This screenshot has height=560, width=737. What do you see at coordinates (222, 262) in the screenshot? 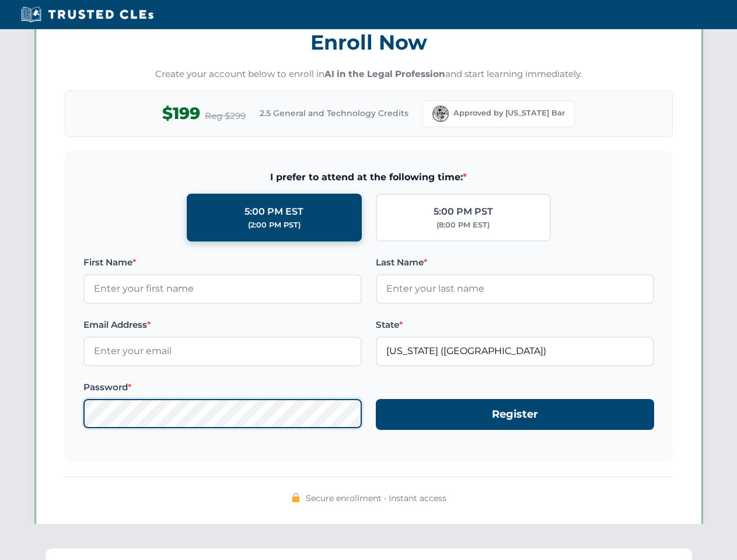
I see `label: First Name` at bounding box center [222, 262].